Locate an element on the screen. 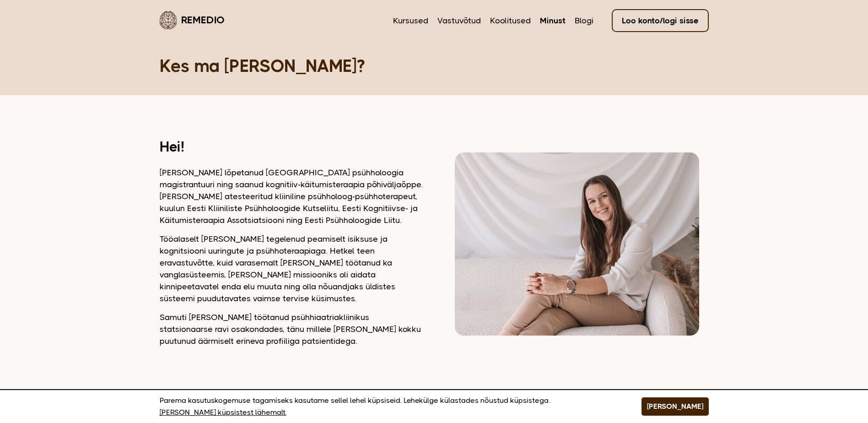 The width and height of the screenshot is (868, 423). a: Loo konto/logi sisse is located at coordinates (660, 20).